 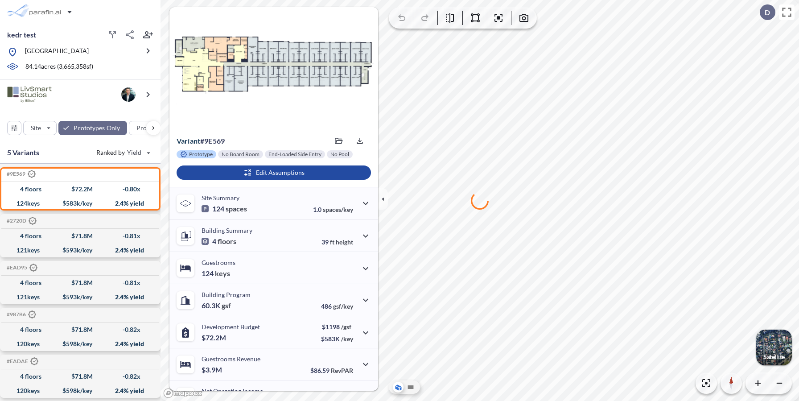 What do you see at coordinates (411, 387) in the screenshot?
I see `button: Site Plan` at bounding box center [411, 387].